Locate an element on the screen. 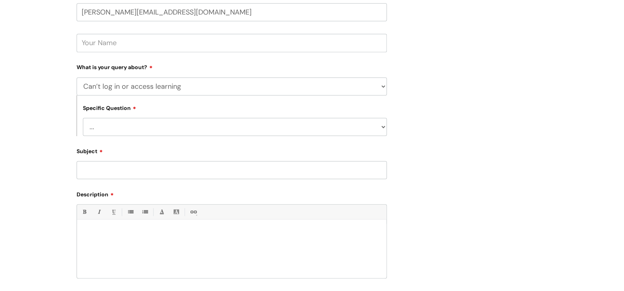  input: Your Name is located at coordinates (232, 43).